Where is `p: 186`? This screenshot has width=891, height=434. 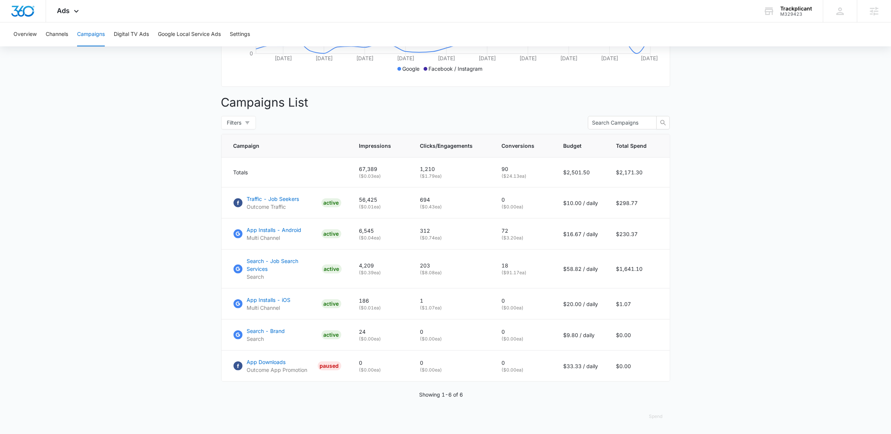
p: 186 is located at coordinates (381, 300).